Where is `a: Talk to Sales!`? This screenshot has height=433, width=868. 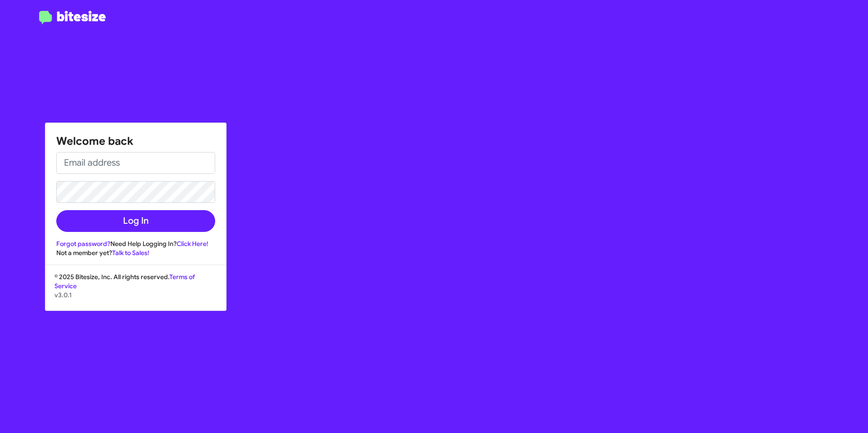 a: Talk to Sales! is located at coordinates (131, 253).